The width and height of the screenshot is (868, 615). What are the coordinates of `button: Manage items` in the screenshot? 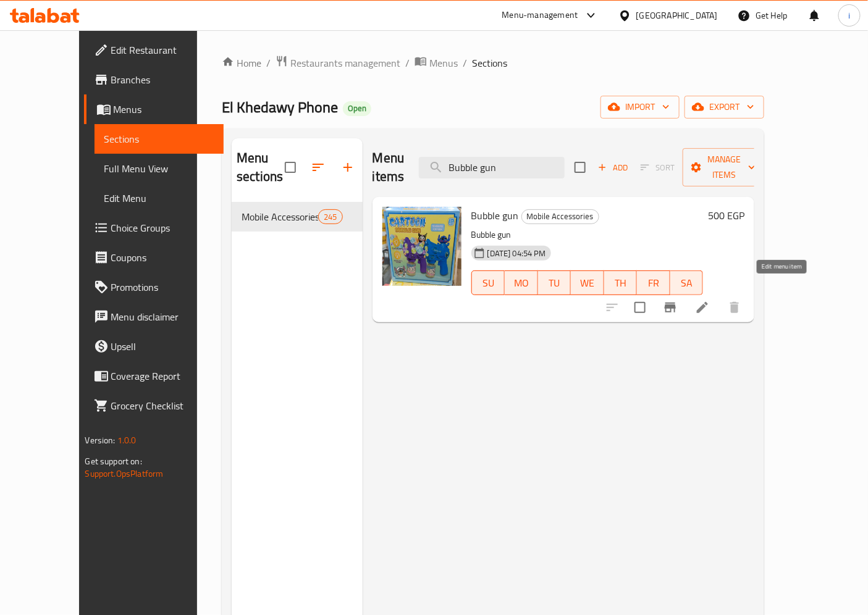 It's located at (724, 168).